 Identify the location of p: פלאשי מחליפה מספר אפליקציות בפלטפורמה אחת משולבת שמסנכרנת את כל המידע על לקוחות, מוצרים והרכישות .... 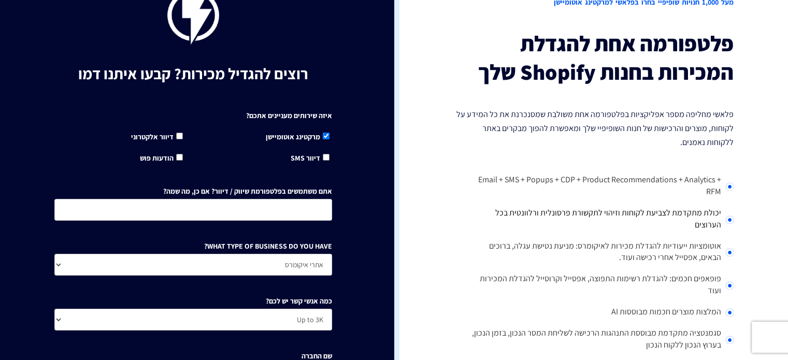
(595, 129).